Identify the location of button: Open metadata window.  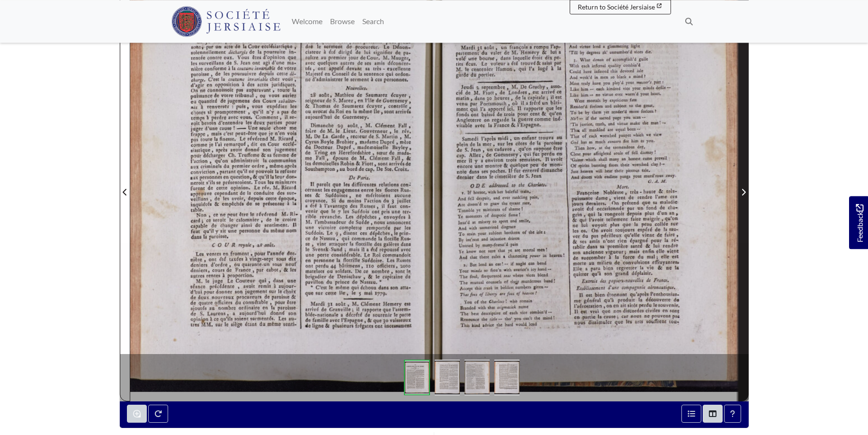
(692, 414).